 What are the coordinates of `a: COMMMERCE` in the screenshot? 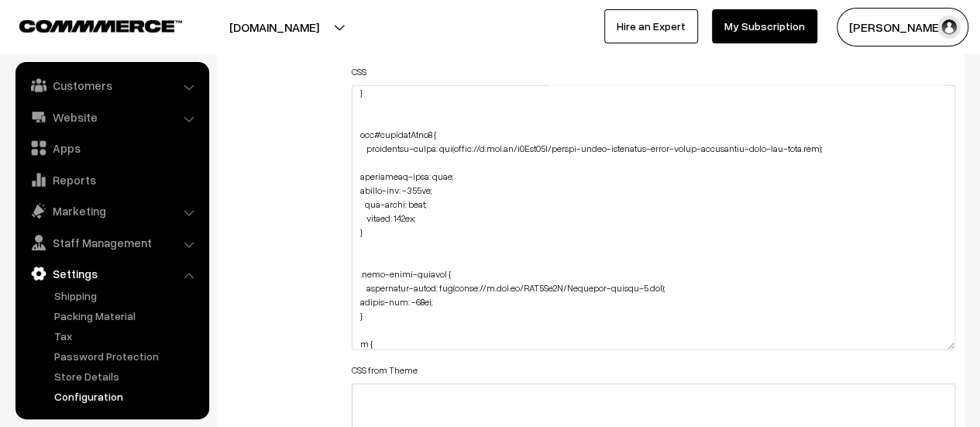 It's located at (87, 25).